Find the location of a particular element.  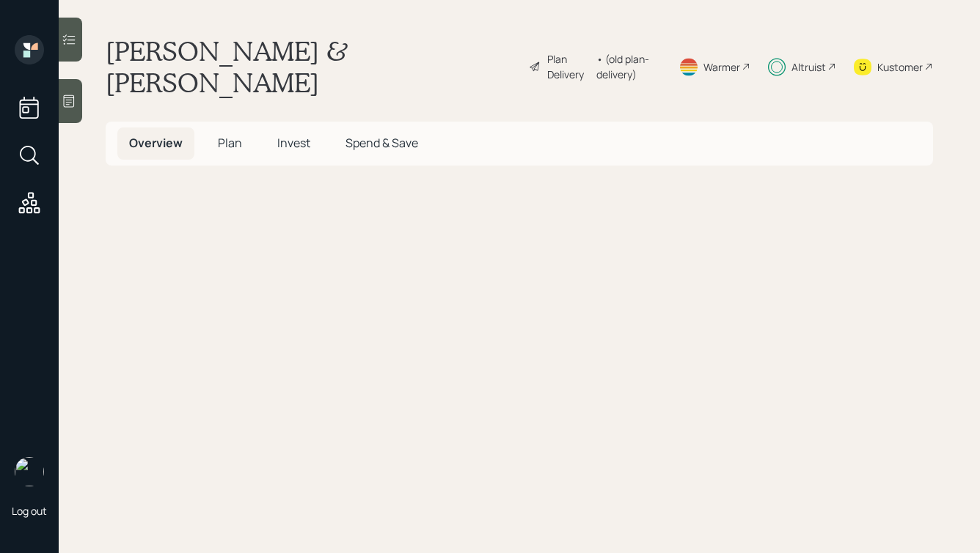

div: Warmer is located at coordinates (721, 66).